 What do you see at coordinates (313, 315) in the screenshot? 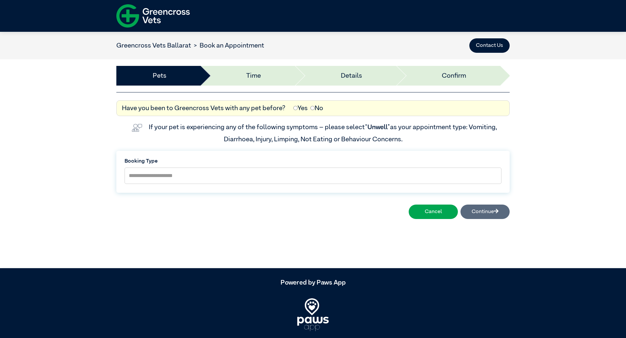
I see `img: PawsApp` at bounding box center [313, 315].